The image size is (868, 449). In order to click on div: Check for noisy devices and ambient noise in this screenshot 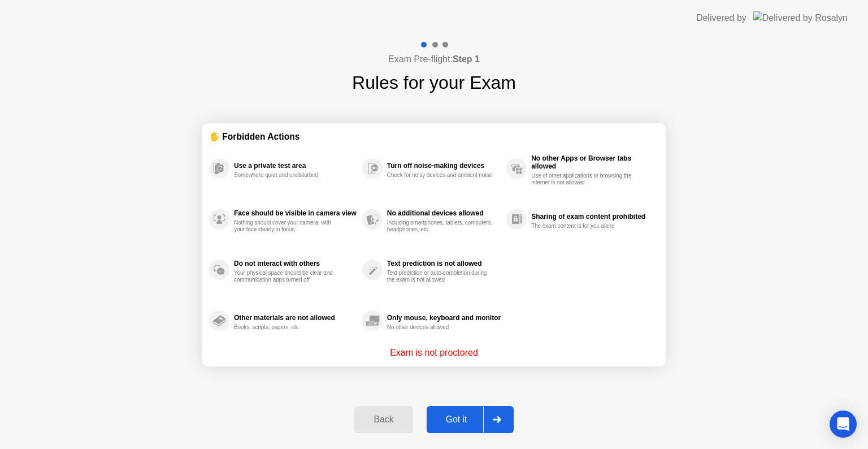, I will do `click(440, 175)`.